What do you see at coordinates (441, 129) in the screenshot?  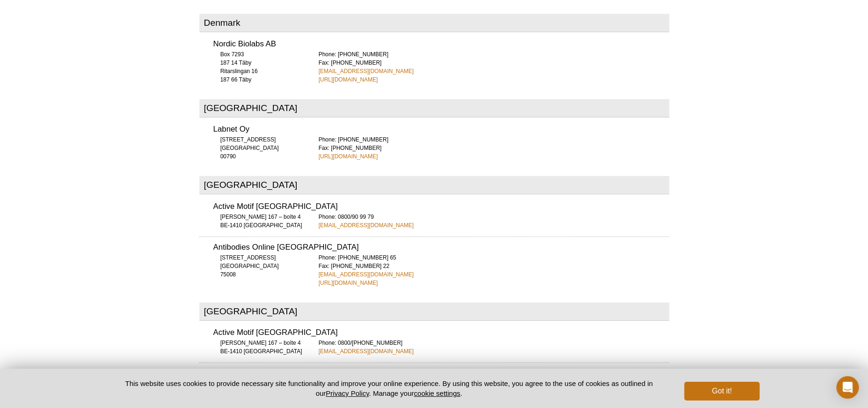 I see `h3: Labnet Oy` at bounding box center [441, 129].